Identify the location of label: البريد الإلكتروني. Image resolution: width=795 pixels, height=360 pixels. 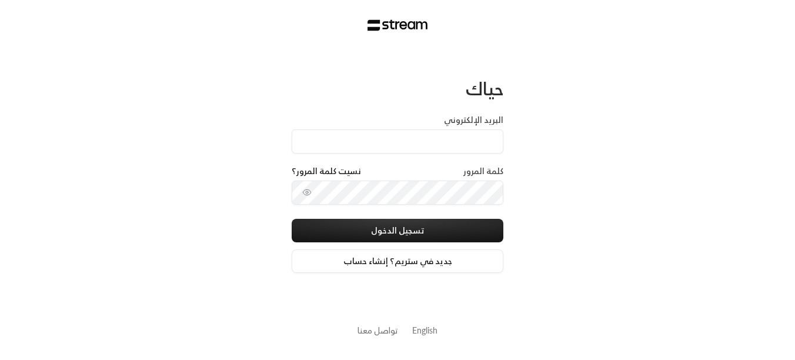
(473, 120).